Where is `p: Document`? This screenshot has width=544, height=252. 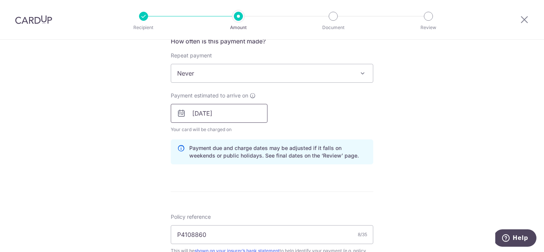
p: Document is located at coordinates (333, 28).